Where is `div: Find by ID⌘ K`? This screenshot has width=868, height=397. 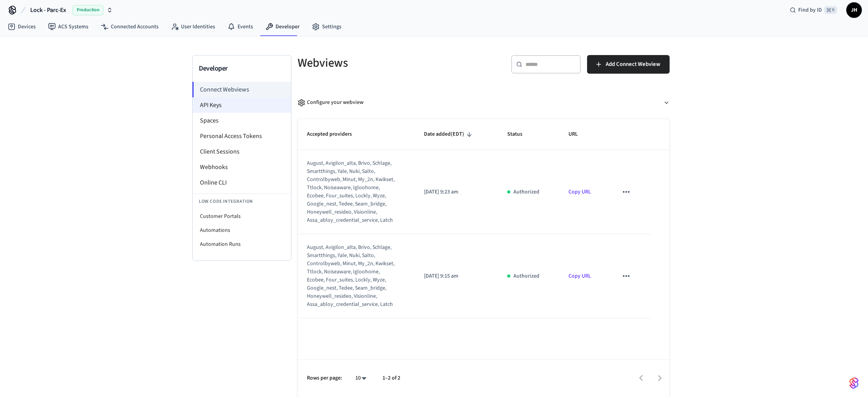 div: Find by ID⌘ K is located at coordinates (814, 11).